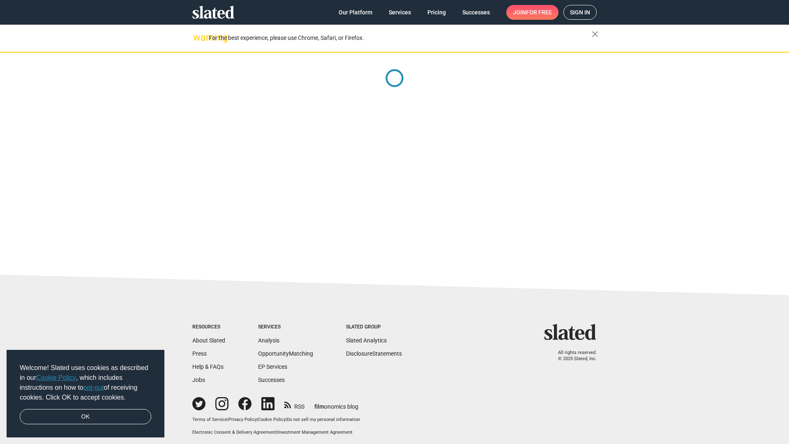 This screenshot has width=789, height=444. Describe the element at coordinates (532, 12) in the screenshot. I see `a: Joinfor free` at that location.